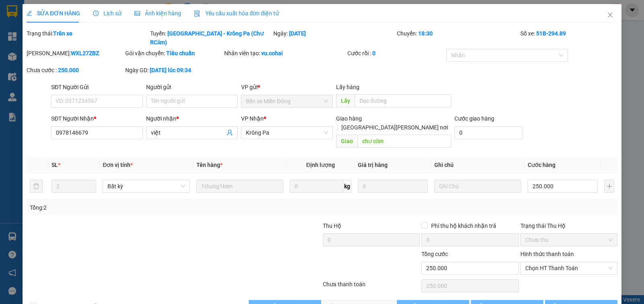 This screenshot has height=304, width=644. I want to click on span: Đơn vị tính, so click(118, 165).